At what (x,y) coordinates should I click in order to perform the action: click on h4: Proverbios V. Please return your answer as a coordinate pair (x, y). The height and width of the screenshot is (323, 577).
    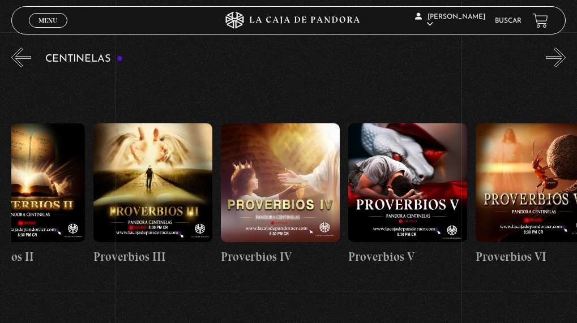
    Looking at the image, I should click on (407, 257).